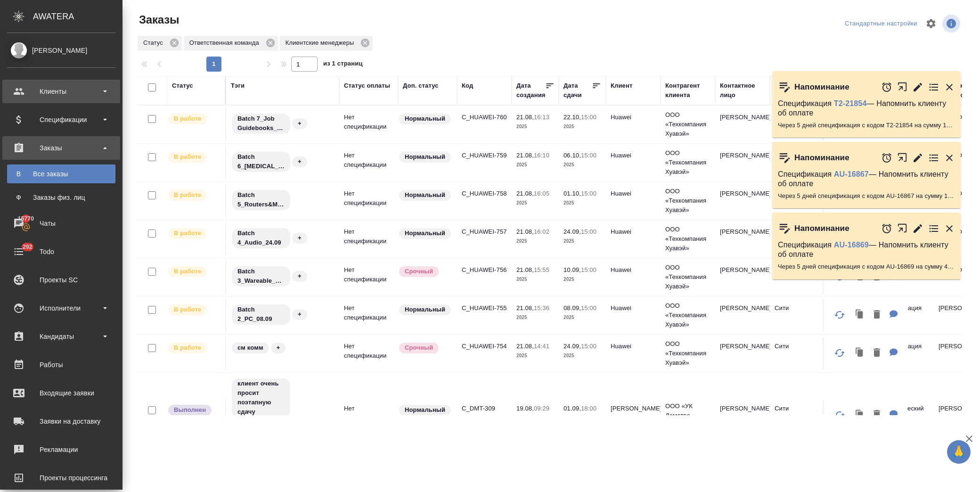 This screenshot has width=980, height=492. I want to click on p: C_HUAWEI-757, so click(485, 231).